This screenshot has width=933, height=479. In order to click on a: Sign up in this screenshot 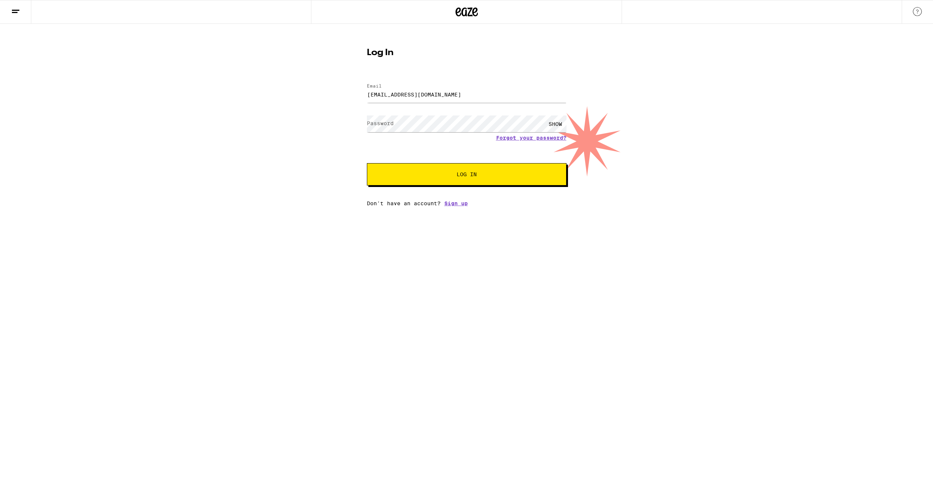, I will do `click(456, 203)`.